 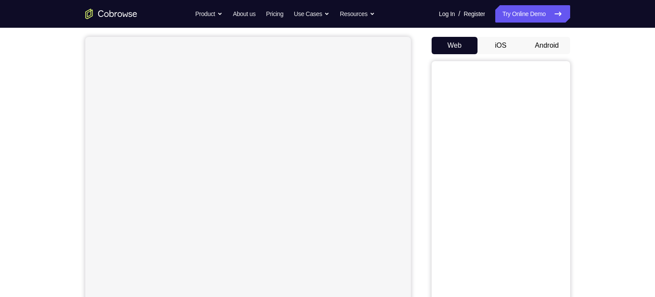 What do you see at coordinates (547, 45) in the screenshot?
I see `button: Android` at bounding box center [547, 45].